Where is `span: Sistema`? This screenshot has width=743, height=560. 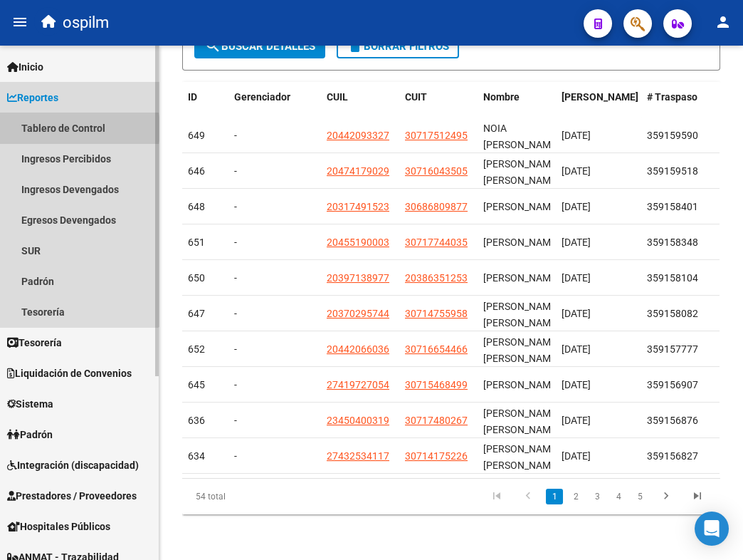
span: Sistema is located at coordinates (30, 404).